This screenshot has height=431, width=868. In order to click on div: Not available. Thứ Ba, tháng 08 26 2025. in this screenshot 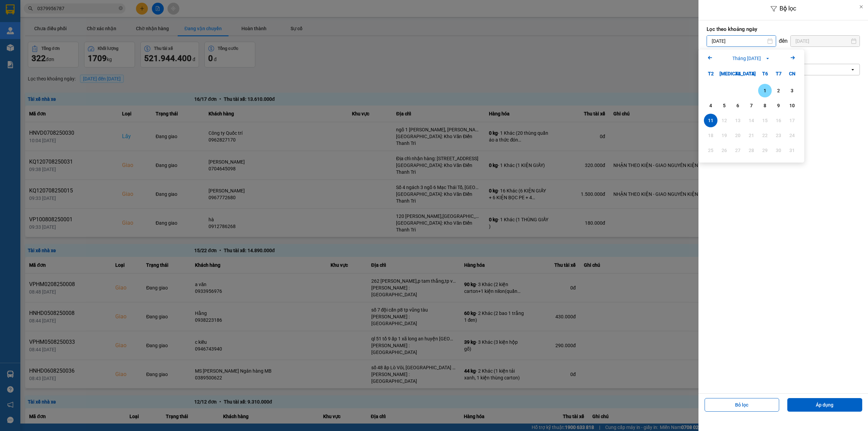, I will do `click(723, 150)`.